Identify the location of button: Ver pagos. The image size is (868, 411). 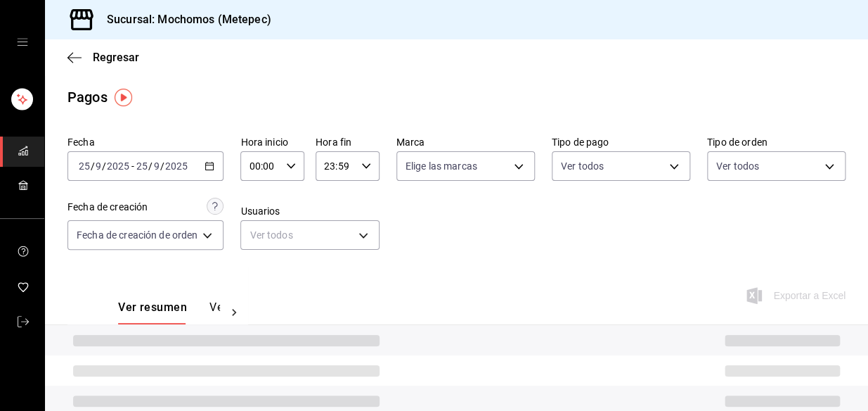
(235, 312).